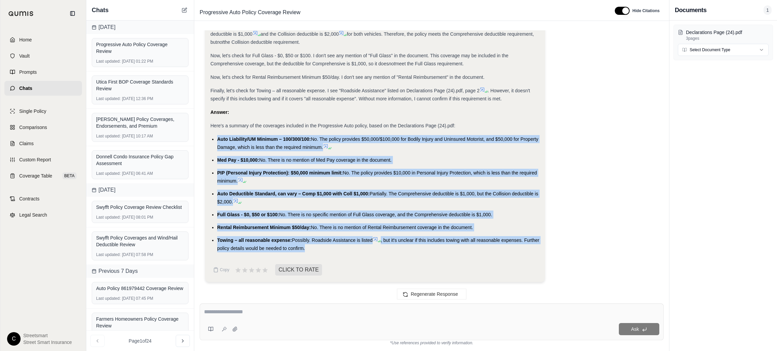 The image size is (777, 351). Describe the element at coordinates (767, 10) in the screenshot. I see `span: 1` at that location.